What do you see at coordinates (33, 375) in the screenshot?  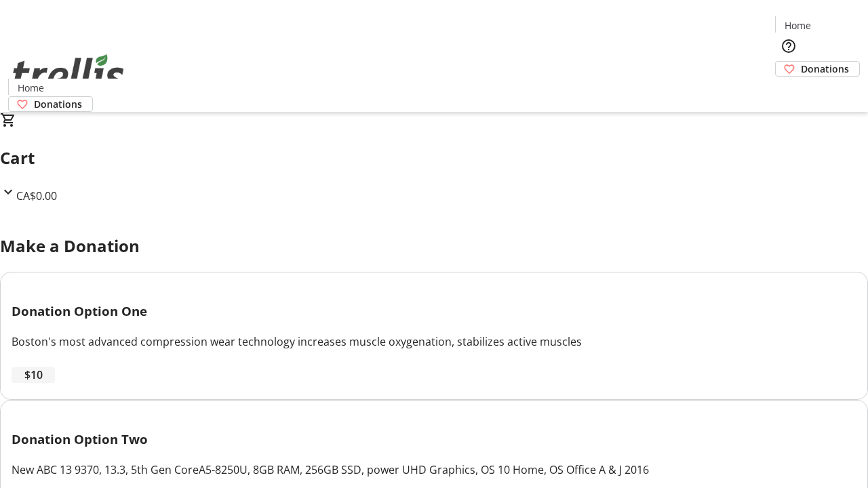 I see `button: $10` at bounding box center [33, 375].